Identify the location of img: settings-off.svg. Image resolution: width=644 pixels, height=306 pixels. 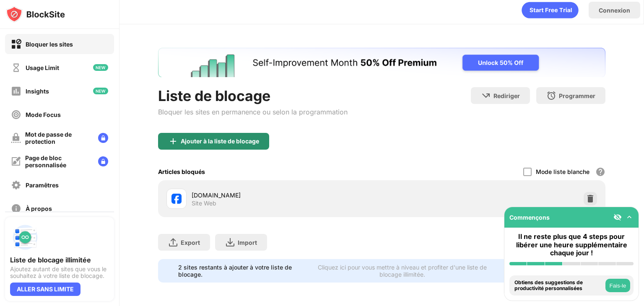
(16, 185).